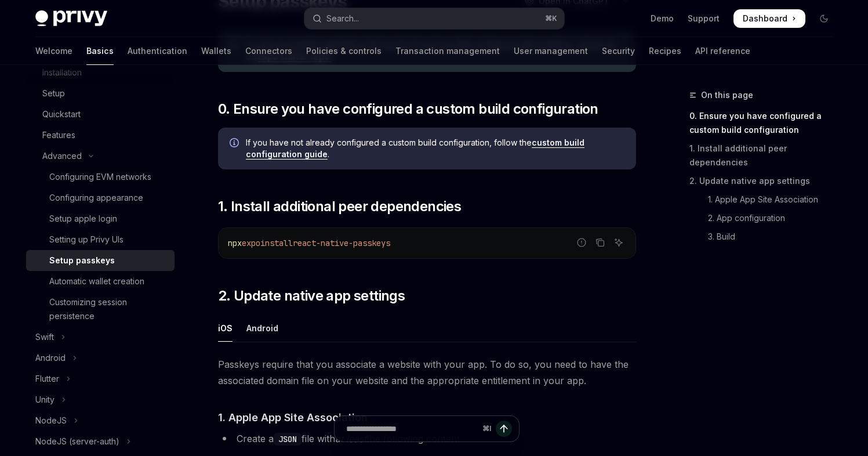 The height and width of the screenshot is (456, 868). Describe the element at coordinates (101, 177) in the screenshot. I see `a: Configuring EVM networks` at that location.